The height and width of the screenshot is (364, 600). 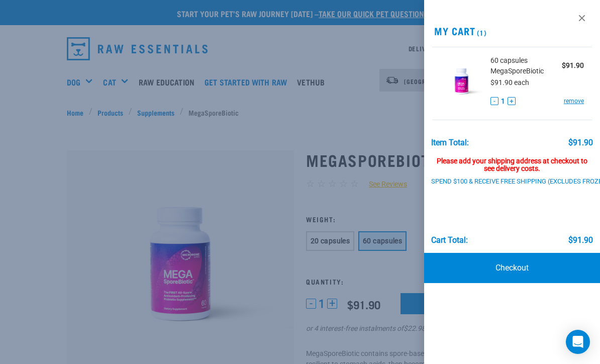 What do you see at coordinates (450, 143) in the screenshot?
I see `div: Item Total:` at bounding box center [450, 143].